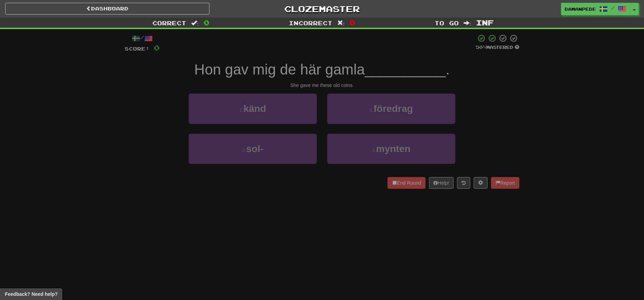 The width and height of the screenshot is (644, 300). Describe the element at coordinates (481, 47) in the screenshot. I see `span: 50 %` at that location.